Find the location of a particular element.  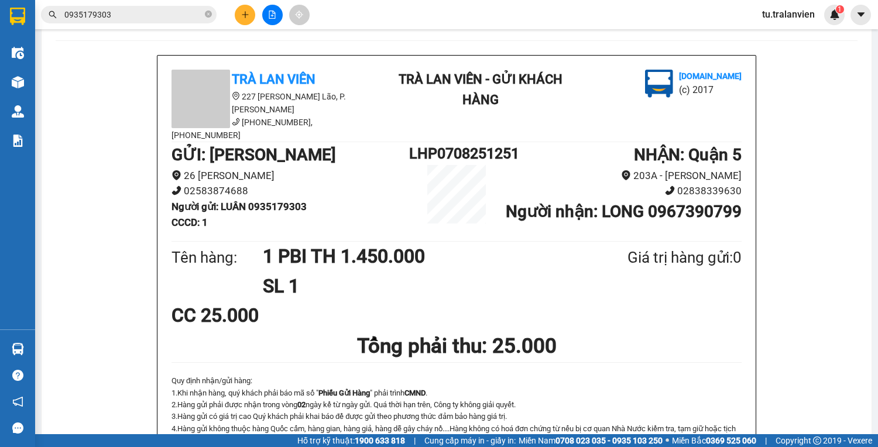

strong: 02 is located at coordinates (301, 404).